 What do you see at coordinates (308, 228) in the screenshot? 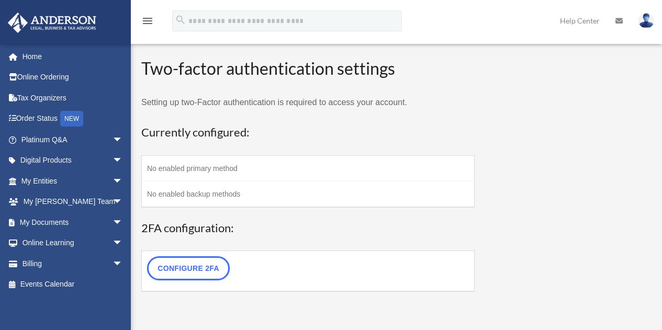
I see `h3: 2FA configuration:` at bounding box center [308, 228].